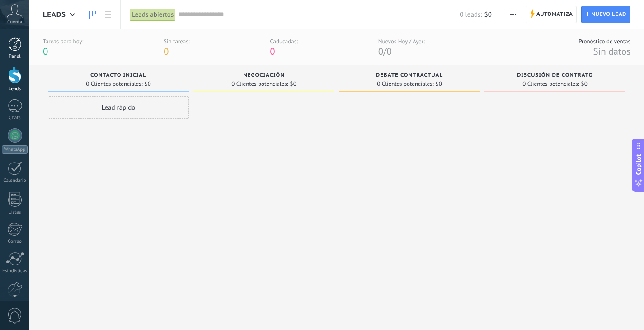  I want to click on div: Leads abiertos, so click(153, 15).